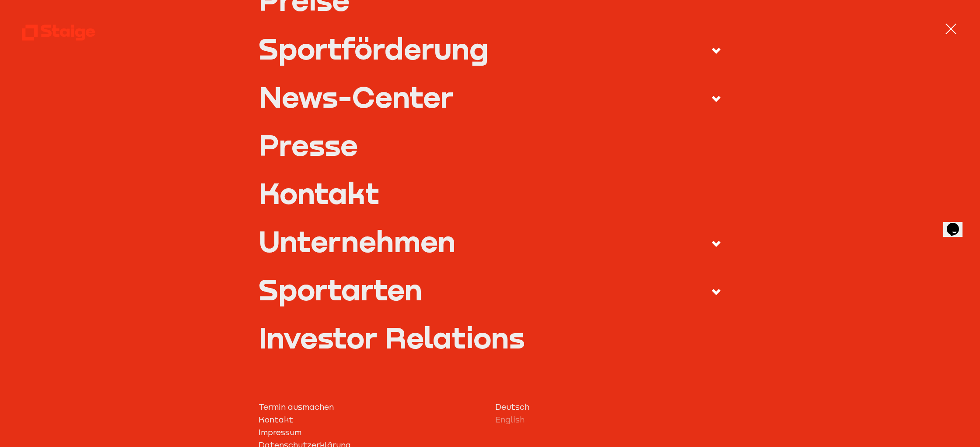  What do you see at coordinates (374, 48) in the screenshot?
I see `div: Sportförderung` at bounding box center [374, 48].